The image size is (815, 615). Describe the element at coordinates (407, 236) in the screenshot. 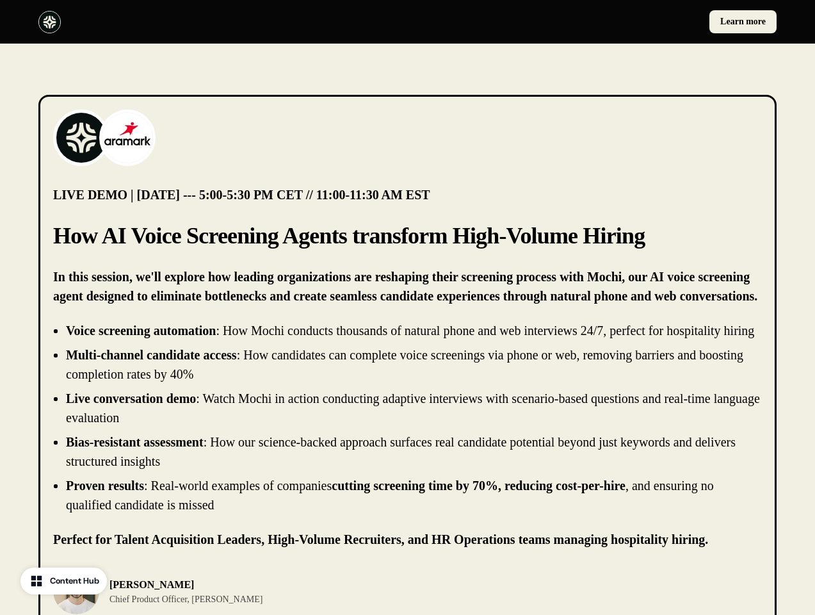

I see `p: How AI Voice Screening Agents transform High-Volume Hiring` at that location.